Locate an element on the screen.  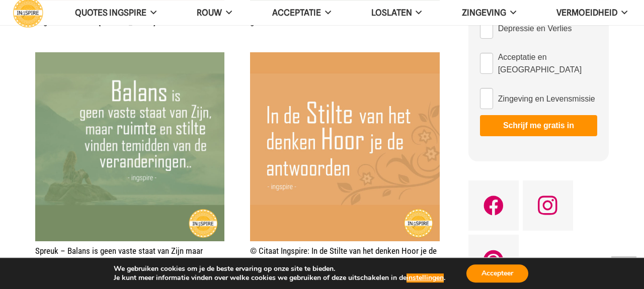
p: We gebruiken cookies om je de beste ervaring op onze site te bieden. is located at coordinates (279, 269).